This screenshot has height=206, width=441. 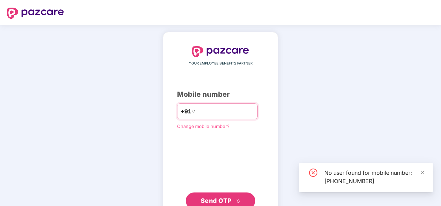 What do you see at coordinates (216, 201) in the screenshot?
I see `span: Send OTP` at bounding box center [216, 201].